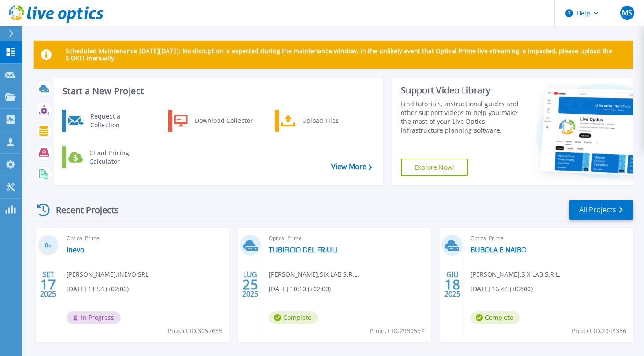  What do you see at coordinates (48, 284) in the screenshot?
I see `span: 17` at bounding box center [48, 284].